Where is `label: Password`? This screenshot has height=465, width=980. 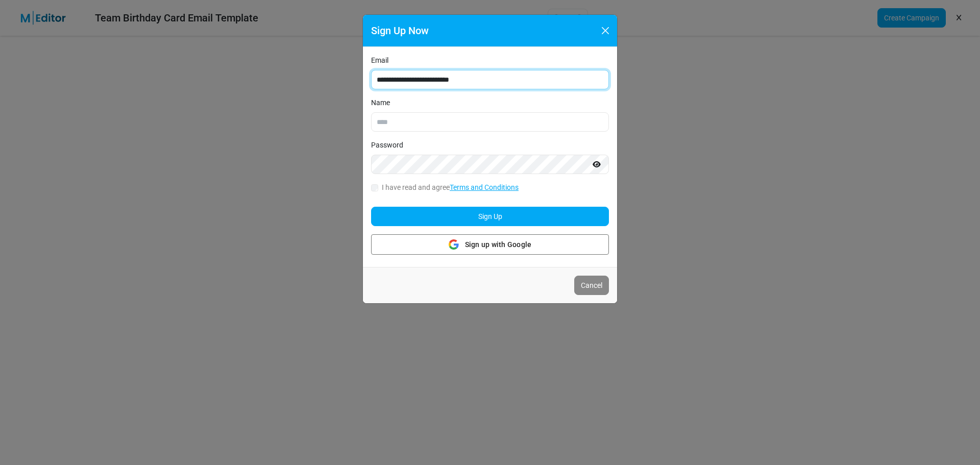
label: Password is located at coordinates (387, 145).